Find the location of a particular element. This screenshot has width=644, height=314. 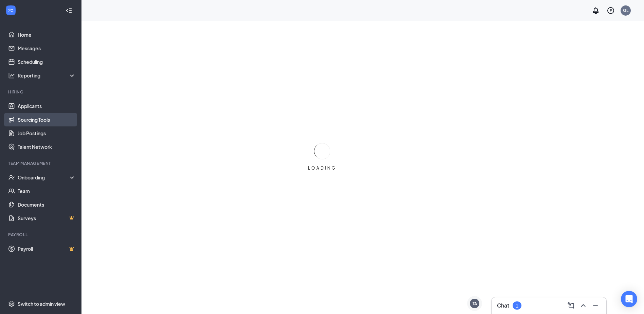

a: Job Postings is located at coordinates (47, 133).